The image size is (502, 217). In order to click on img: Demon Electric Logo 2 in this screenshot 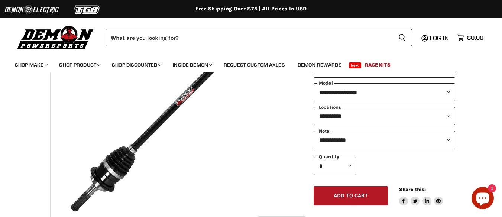, I will do `click(32, 10)`.